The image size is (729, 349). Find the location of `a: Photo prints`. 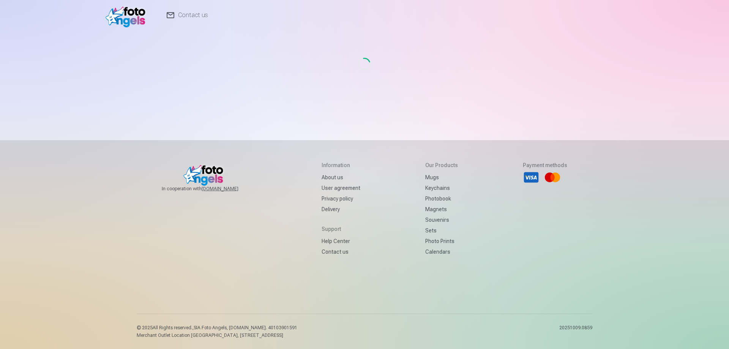

a: Photo prints is located at coordinates (442, 241).